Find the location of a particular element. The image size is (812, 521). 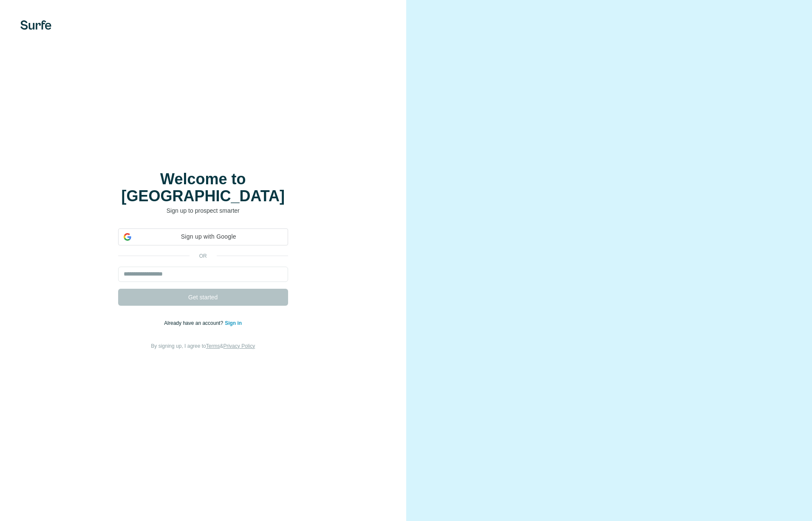

img: Surfe's logo is located at coordinates (36, 25).